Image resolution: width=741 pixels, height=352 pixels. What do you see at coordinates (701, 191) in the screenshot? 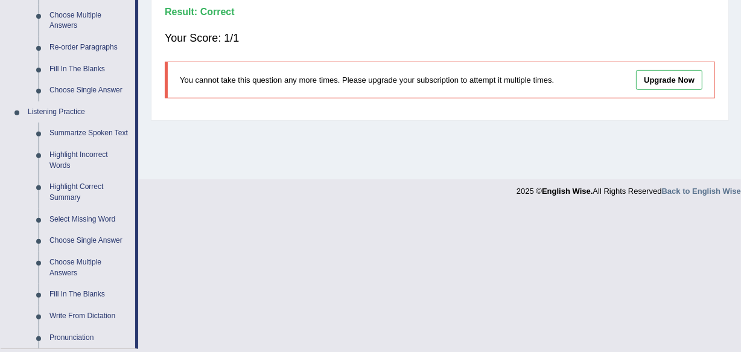
I see `strong: Back to English Wise` at bounding box center [701, 191].